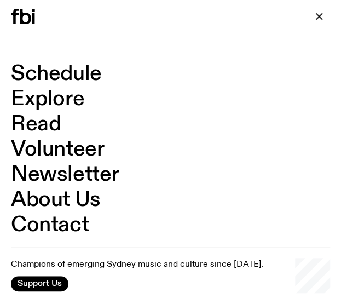 The width and height of the screenshot is (341, 298). Describe the element at coordinates (39, 284) in the screenshot. I see `span: Support Us` at that location.